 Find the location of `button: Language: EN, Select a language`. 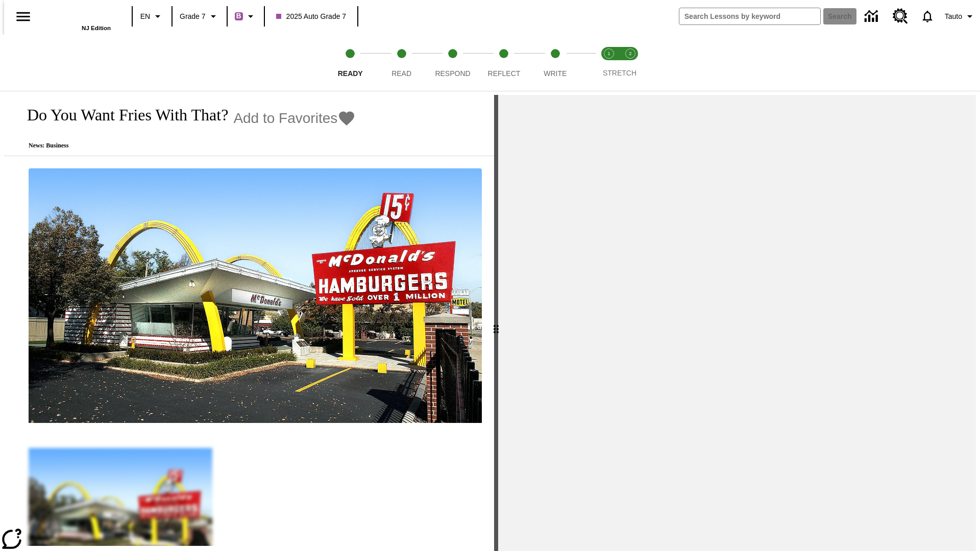

button: Language: EN, Select a language is located at coordinates (152, 16).